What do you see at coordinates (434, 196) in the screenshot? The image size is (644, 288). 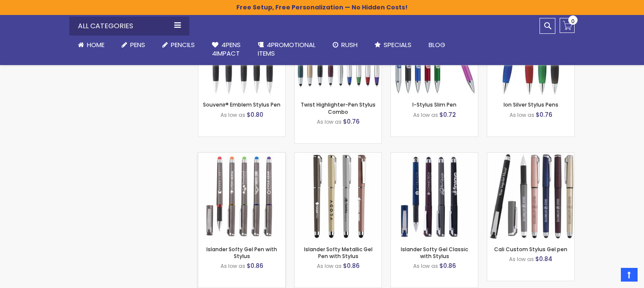 I see `img: Islander Softy Gel Classic with Stylus` at bounding box center [434, 196].